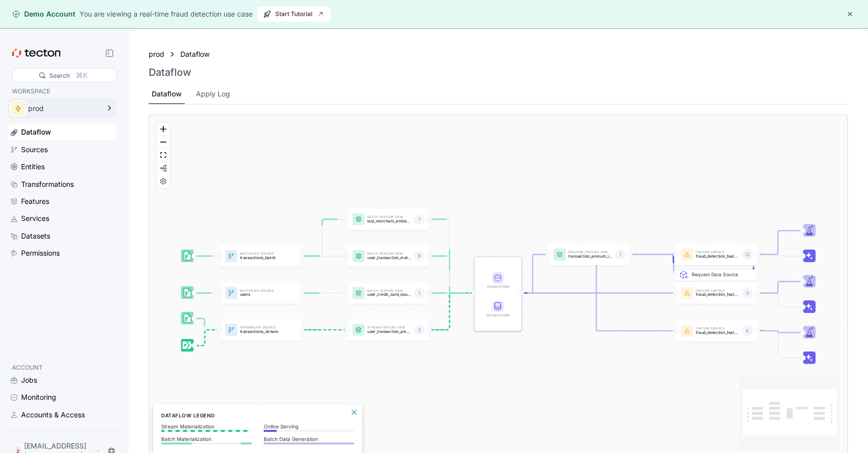 This screenshot has width=868, height=453. I want to click on div: Monitoring, so click(38, 397).